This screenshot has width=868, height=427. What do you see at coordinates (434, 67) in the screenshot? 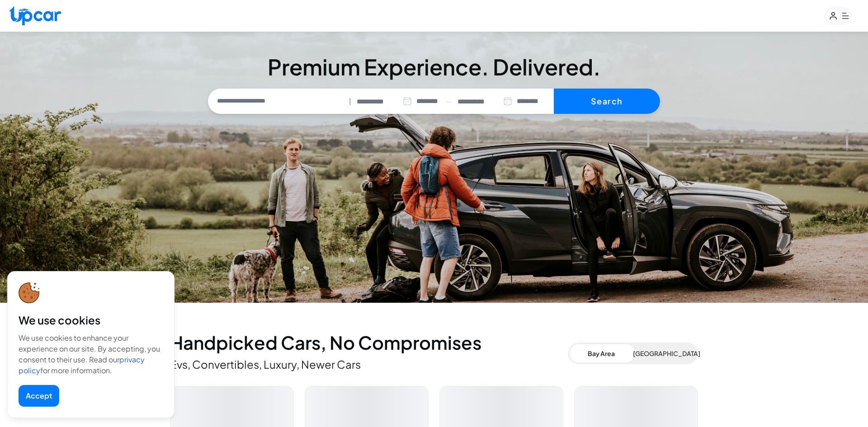
I see `h3: Premium Experience. Delivered.` at bounding box center [434, 67].